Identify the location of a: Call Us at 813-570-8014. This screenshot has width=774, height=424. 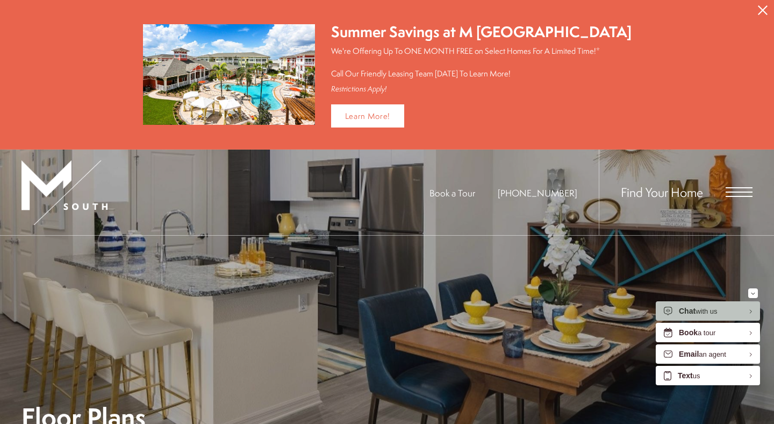
(538, 192).